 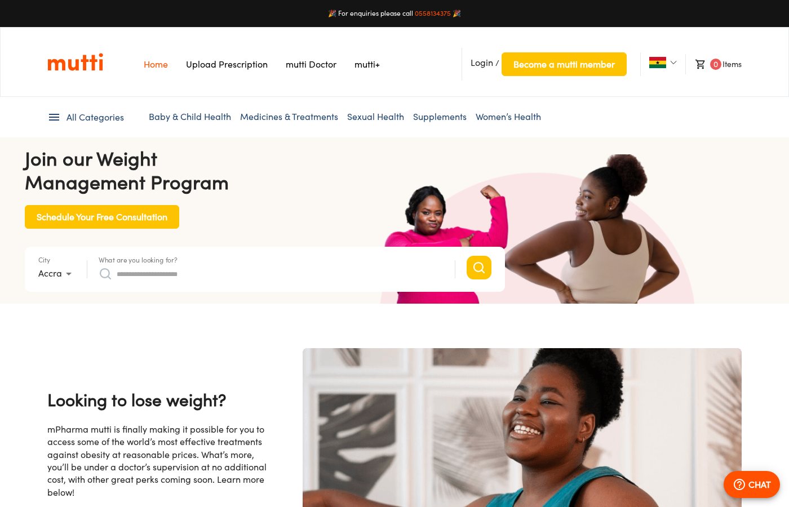 What do you see at coordinates (102, 215) in the screenshot?
I see `a: Schedule Your Free Consultation` at bounding box center [102, 215].